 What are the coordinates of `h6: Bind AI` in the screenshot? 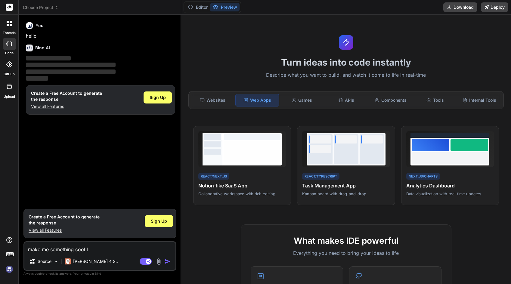 It's located at (42, 48).